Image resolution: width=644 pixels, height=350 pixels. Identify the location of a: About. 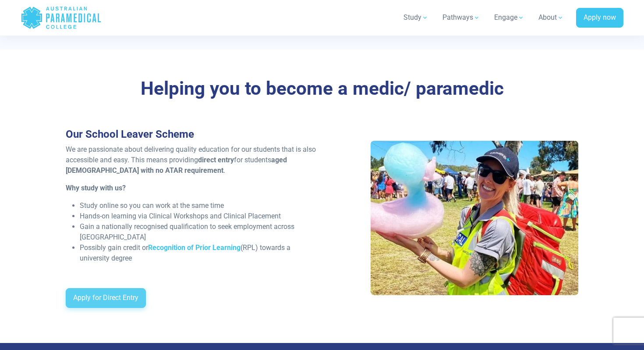
(551, 17).